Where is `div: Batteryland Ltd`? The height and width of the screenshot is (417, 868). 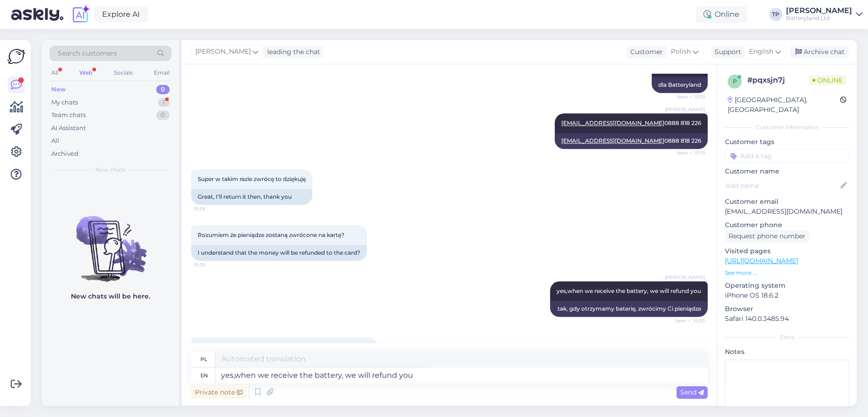
div: Batteryland Ltd is located at coordinates (819, 18).